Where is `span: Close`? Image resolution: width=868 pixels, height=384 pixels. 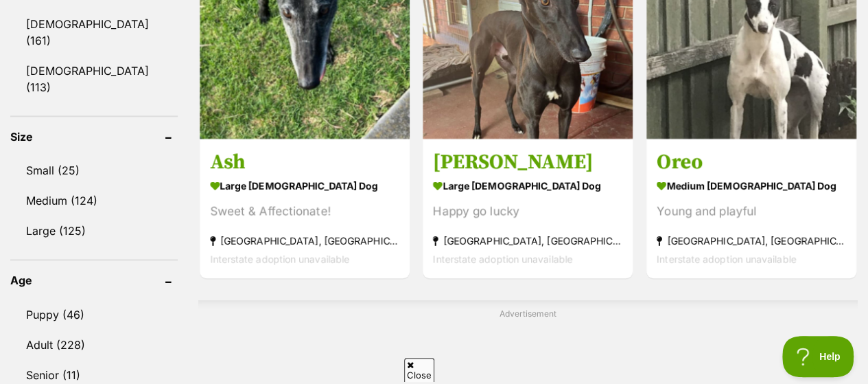 span: Close is located at coordinates (419, 370).